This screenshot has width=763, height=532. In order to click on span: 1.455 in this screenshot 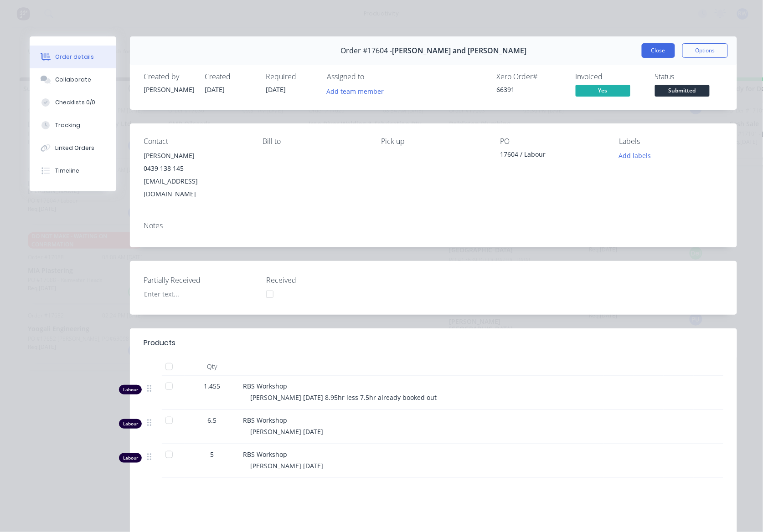, I will do `click(212, 386)`.